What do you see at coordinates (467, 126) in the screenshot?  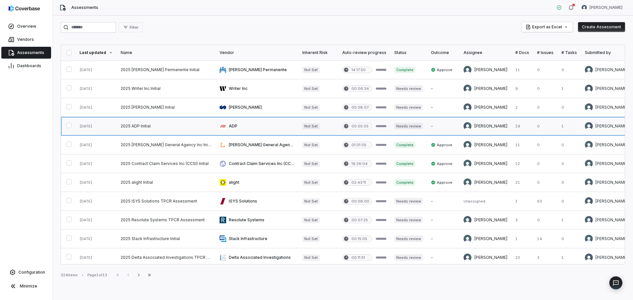 I see `img: Sean Wozniak avatar` at bounding box center [467, 126].